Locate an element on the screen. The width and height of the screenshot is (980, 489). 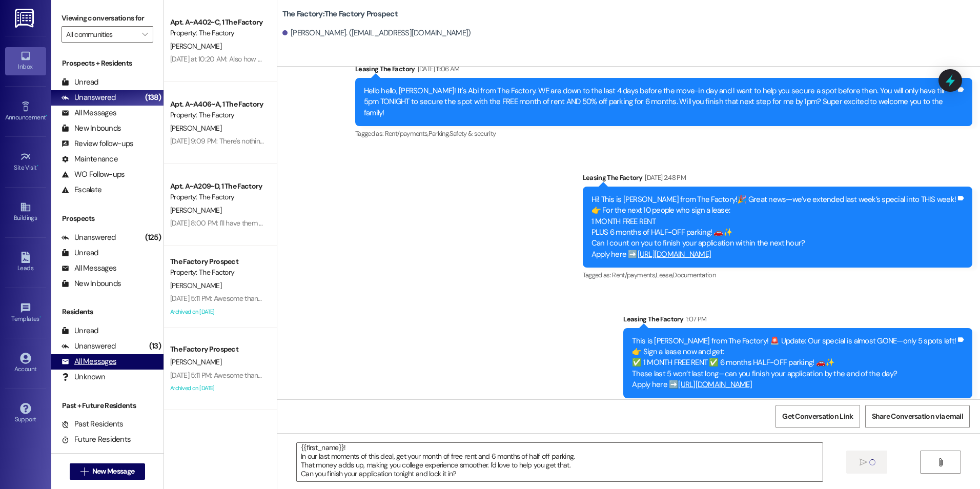
div: (13) is located at coordinates (155, 346).